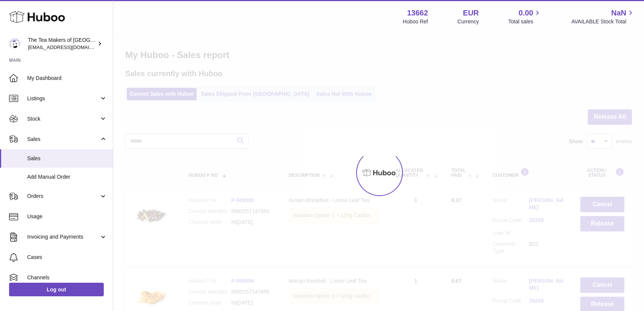  What do you see at coordinates (525, 22) in the screenshot?
I see `span: Total sales` at bounding box center [525, 22].